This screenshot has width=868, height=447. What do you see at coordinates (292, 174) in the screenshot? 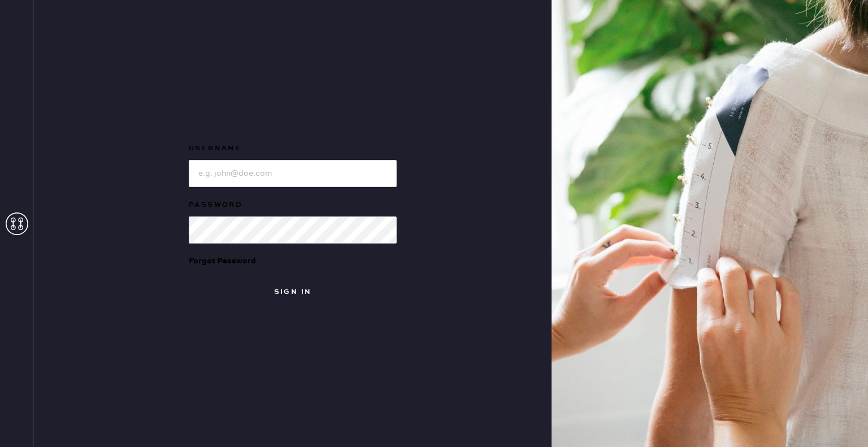
I see `input: e.g. john@doe.com` at bounding box center [292, 174].